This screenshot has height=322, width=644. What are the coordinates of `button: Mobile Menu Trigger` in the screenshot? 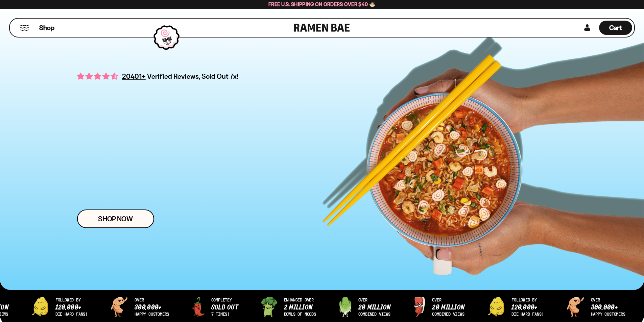 It's located at (24, 28).